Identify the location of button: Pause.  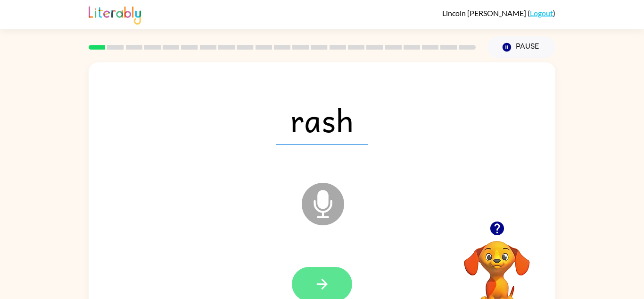
(521, 47).